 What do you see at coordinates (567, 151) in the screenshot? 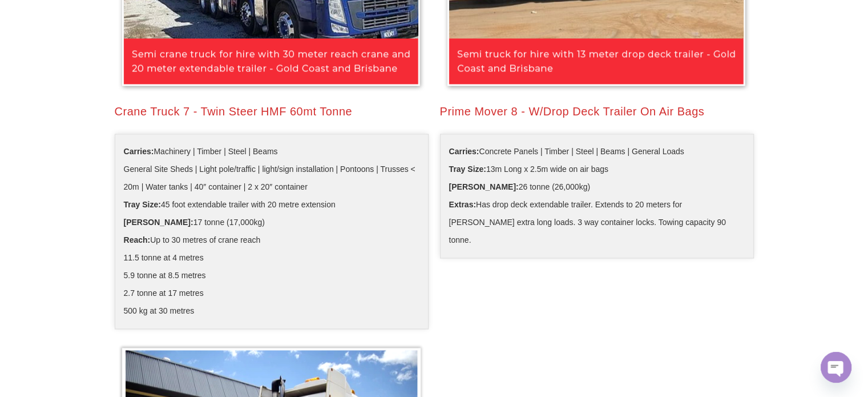
I see `span: Concrete Panels | Timber | Steel | Beams | General Loads` at bounding box center [567, 151].